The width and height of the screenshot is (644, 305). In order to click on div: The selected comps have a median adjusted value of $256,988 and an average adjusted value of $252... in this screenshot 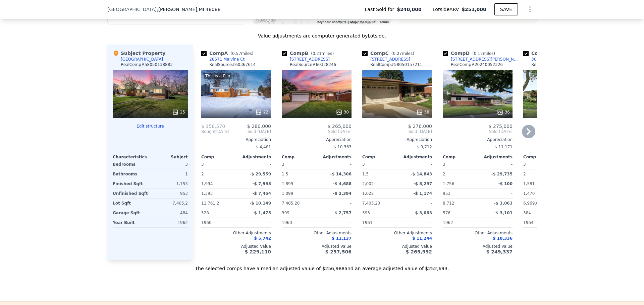, I will do `click(322, 266)`.